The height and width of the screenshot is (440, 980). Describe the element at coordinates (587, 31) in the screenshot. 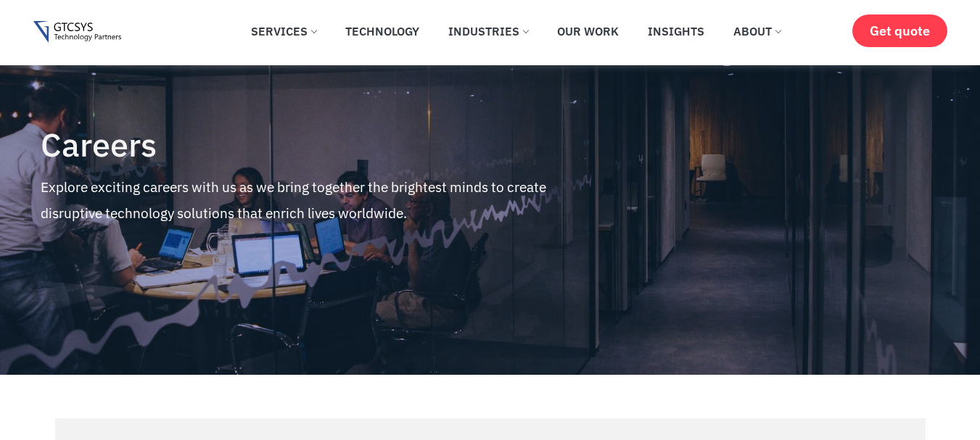

I see `a: Our Work` at that location.